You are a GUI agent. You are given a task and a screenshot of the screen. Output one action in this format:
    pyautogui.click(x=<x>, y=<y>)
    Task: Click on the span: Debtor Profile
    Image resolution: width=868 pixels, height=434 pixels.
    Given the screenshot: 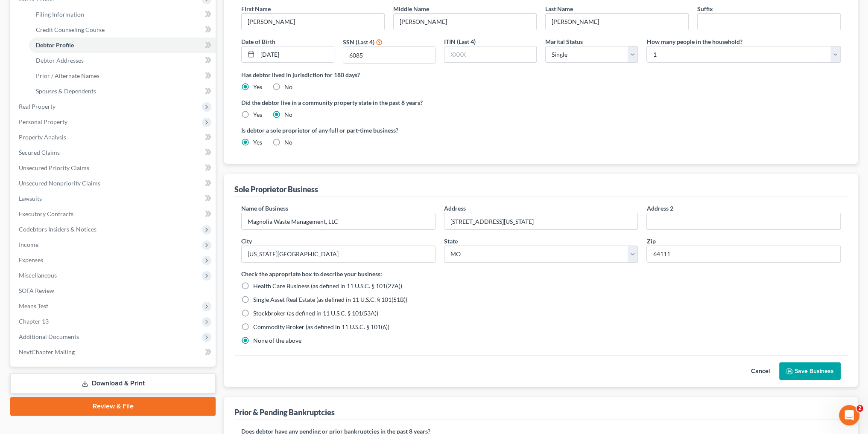 What is the action you would take?
    pyautogui.click(x=55, y=45)
    